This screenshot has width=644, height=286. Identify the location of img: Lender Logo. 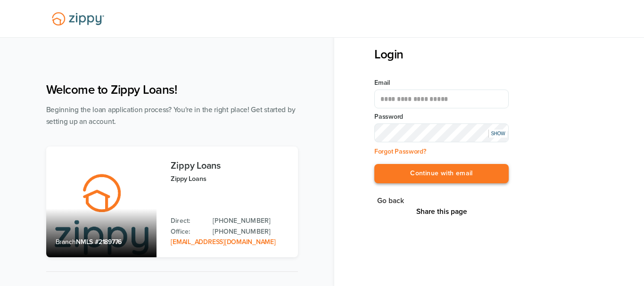
(78, 19).